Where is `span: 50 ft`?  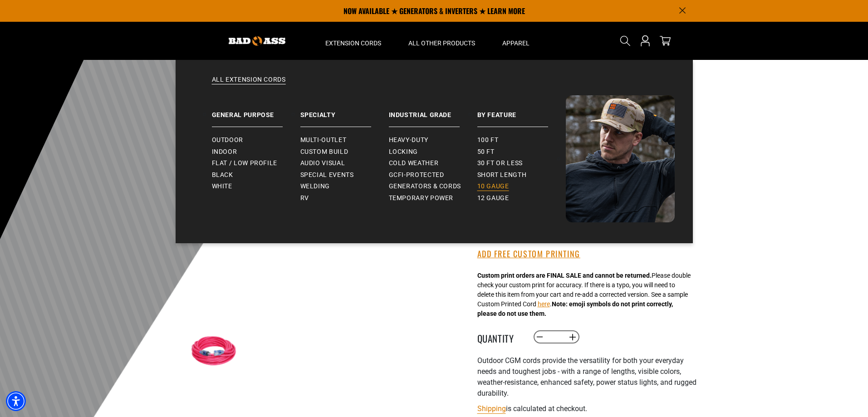 span: 50 ft is located at coordinates (486, 152).